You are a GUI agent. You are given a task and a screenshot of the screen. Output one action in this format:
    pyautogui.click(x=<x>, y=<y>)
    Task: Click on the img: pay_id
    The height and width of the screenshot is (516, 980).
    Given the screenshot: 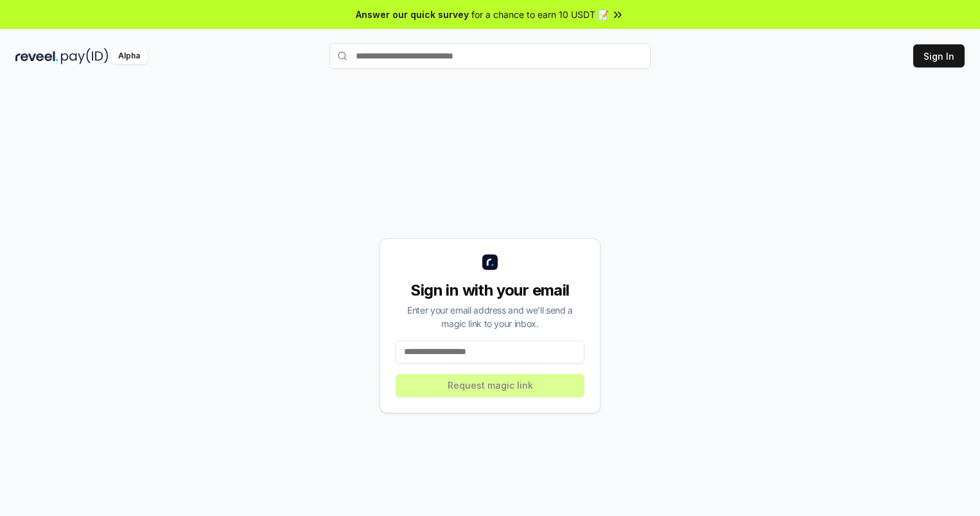 What is the action you would take?
    pyautogui.click(x=84, y=56)
    